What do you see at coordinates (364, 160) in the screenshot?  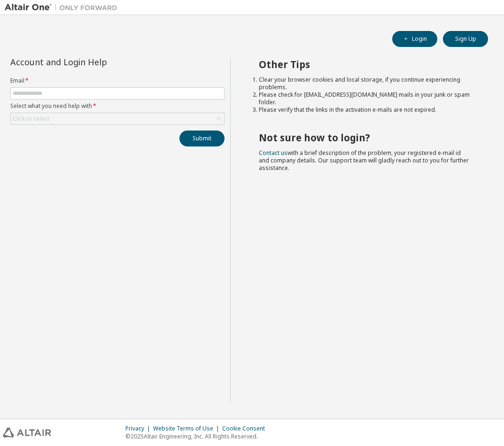 I see `span: with a brief description of the problem, your registered e-mail id and company details. Our suppo...` at bounding box center [364, 160].